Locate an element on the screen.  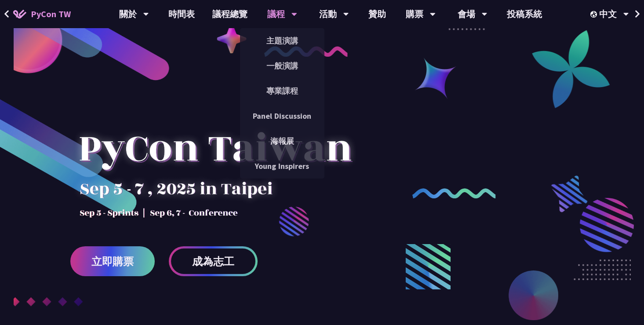
a: Panel Discussion is located at coordinates (282, 116).